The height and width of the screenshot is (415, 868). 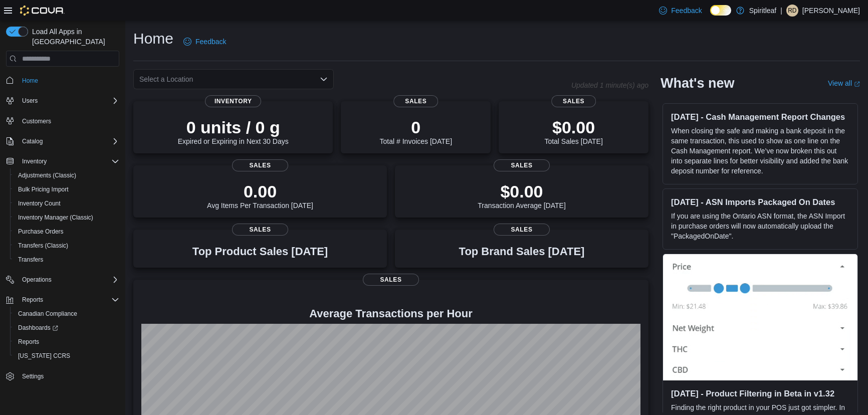 I want to click on span: Inventory Count, so click(x=67, y=204).